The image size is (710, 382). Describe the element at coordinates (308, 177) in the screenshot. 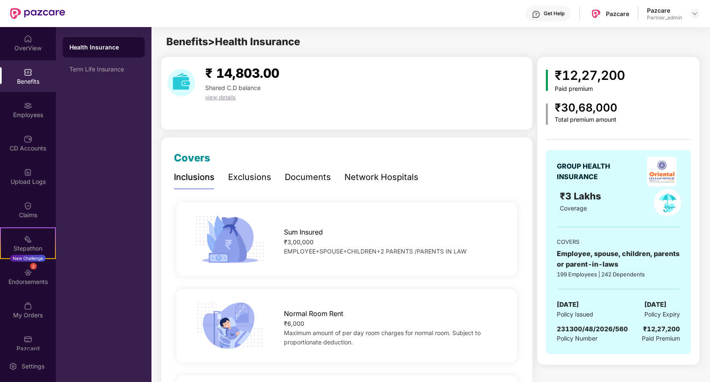

I see `div: Documents` at that location.